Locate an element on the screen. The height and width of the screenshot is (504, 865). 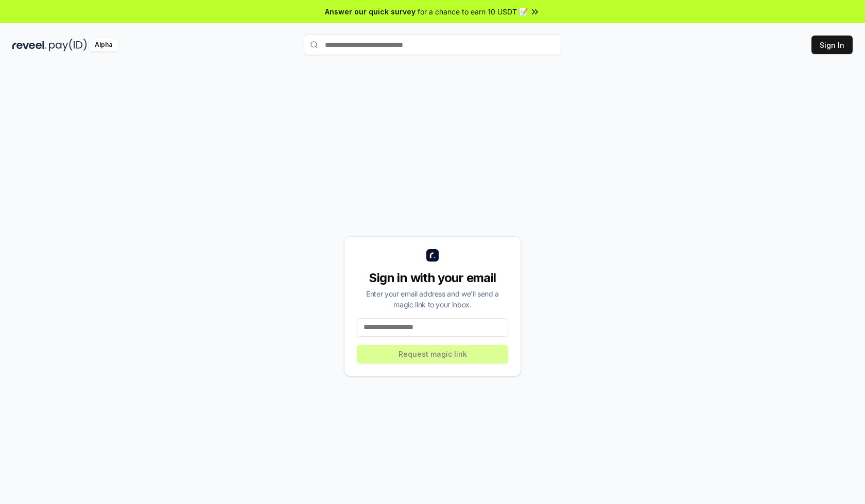
button: Sign In is located at coordinates (832, 45).